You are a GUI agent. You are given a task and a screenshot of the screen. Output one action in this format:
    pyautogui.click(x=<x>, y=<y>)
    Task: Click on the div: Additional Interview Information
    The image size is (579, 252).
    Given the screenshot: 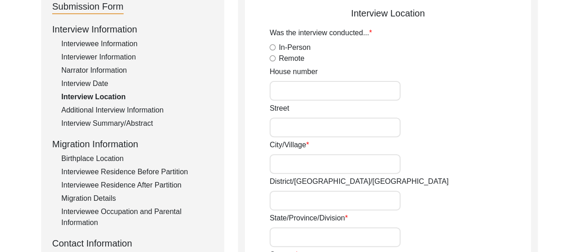 What is the action you would take?
    pyautogui.click(x=137, y=110)
    